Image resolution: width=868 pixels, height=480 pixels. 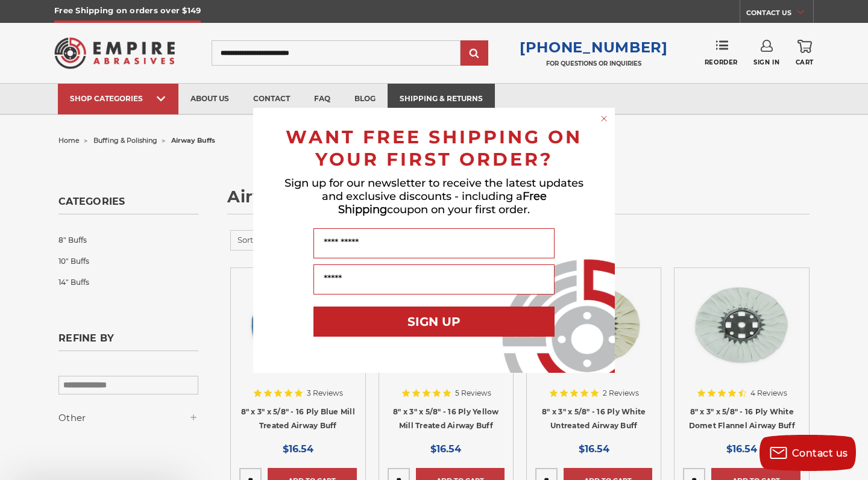 I want to click on span: Sign up for our newsletter to receive the latest updates and exclusive discounts - including a co..., so click(x=434, y=196).